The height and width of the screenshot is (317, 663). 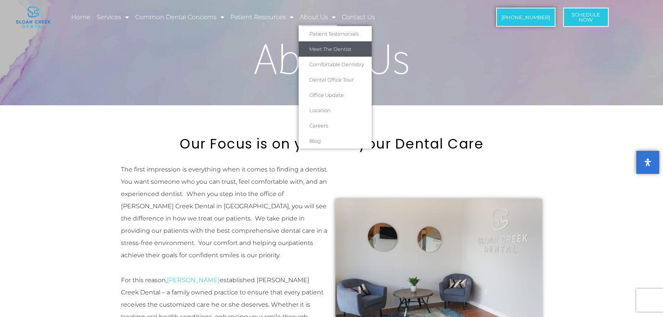 I want to click on p: The first impression is everything when it comes to finding a dentist. You want someone who you c..., so click(x=224, y=213).